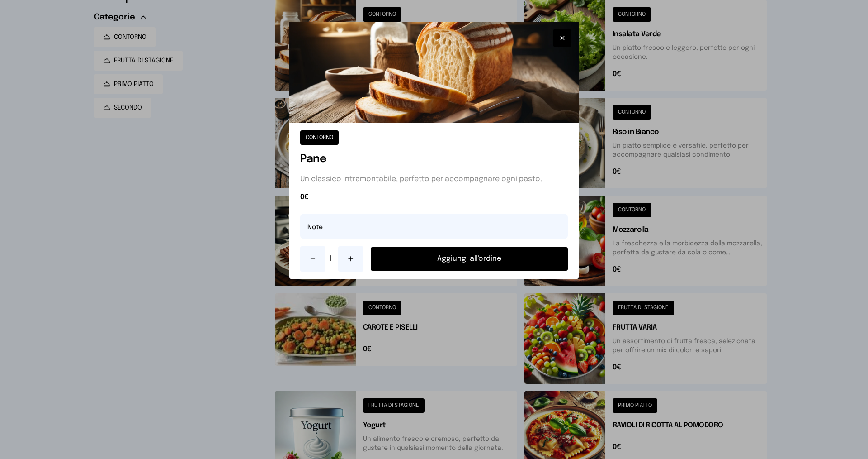 The width and height of the screenshot is (868, 459). What do you see at coordinates (434, 197) in the screenshot?
I see `span: 0€` at bounding box center [434, 197].